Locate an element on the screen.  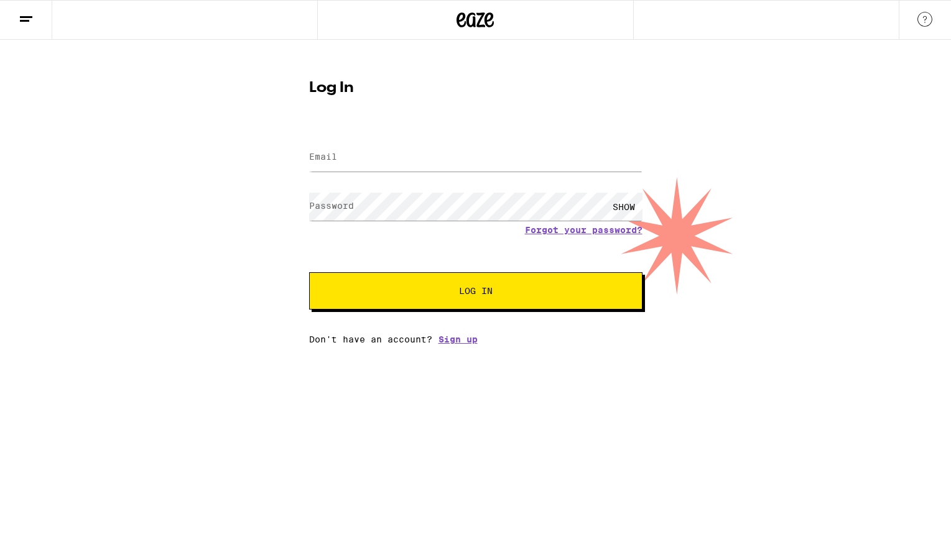
h1: Log In is located at coordinates (476, 88).